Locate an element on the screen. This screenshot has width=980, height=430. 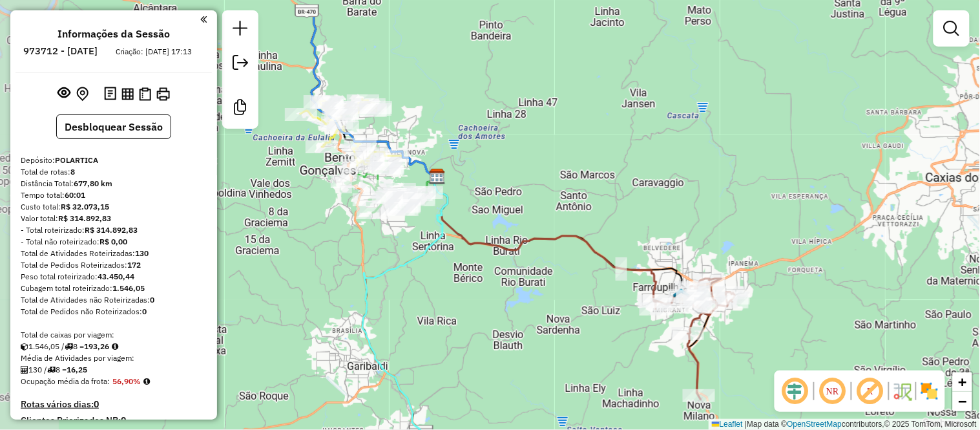
strong: R$ 32.073,15 is located at coordinates (84, 206).